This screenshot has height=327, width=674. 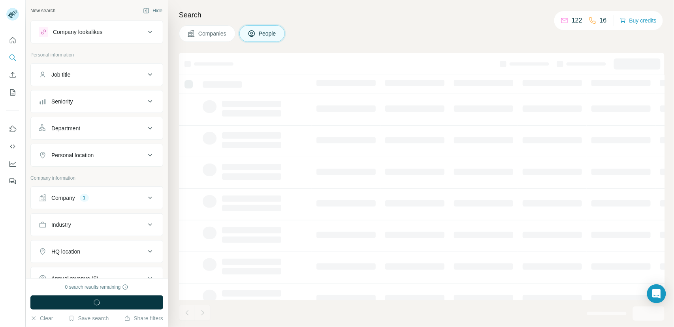 What do you see at coordinates (66, 128) in the screenshot?
I see `div: Department` at bounding box center [66, 128].